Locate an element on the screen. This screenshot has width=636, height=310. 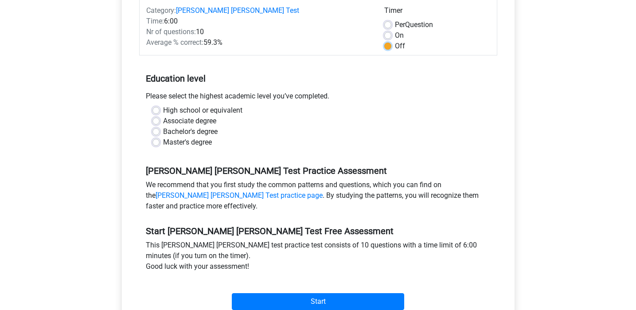
label: Master's degree is located at coordinates (188, 142).